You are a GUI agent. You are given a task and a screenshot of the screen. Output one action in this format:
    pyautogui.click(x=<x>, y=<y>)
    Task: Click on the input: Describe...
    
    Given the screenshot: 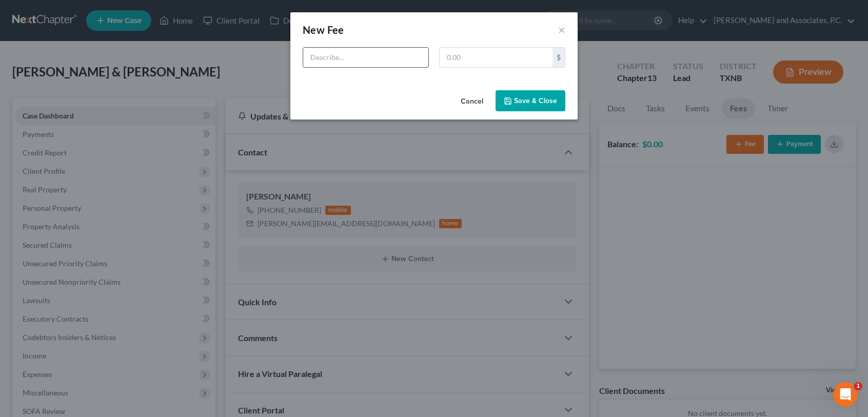 What is the action you would take?
    pyautogui.click(x=365, y=58)
    